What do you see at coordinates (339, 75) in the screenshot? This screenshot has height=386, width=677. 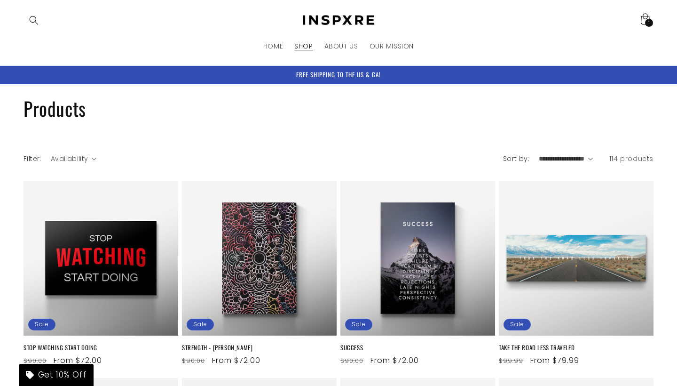 I see `div: Announcement` at bounding box center [339, 75].